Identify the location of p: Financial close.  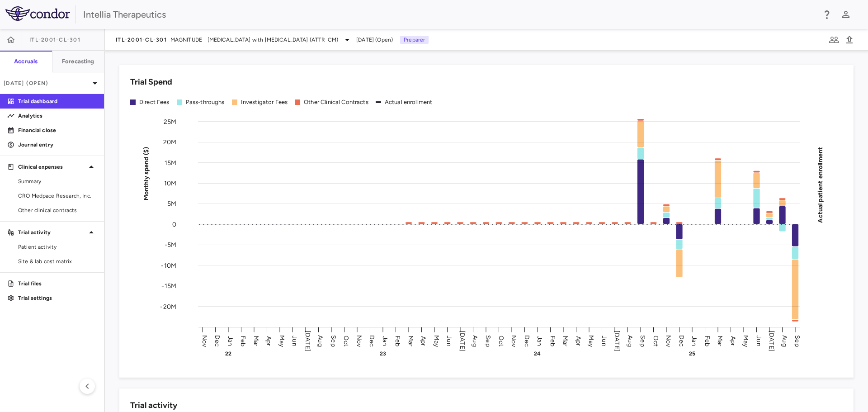
(57, 130).